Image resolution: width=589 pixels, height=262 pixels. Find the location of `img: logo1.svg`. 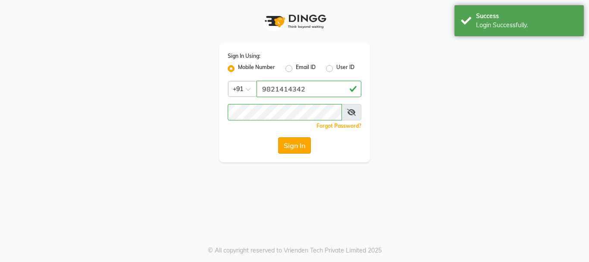

img: logo1.svg is located at coordinates (295, 21).